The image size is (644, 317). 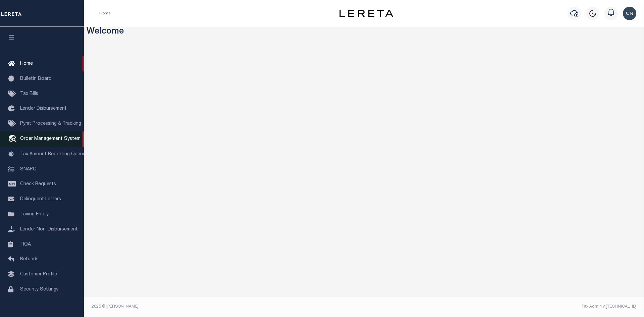 What do you see at coordinates (49, 230) in the screenshot?
I see `span: Lender Non-Disbursement` at bounding box center [49, 230].